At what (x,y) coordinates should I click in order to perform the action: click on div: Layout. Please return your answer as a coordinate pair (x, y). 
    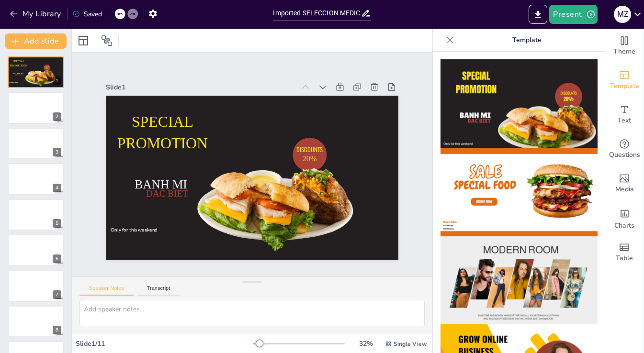
    Looking at the image, I should click on (83, 41).